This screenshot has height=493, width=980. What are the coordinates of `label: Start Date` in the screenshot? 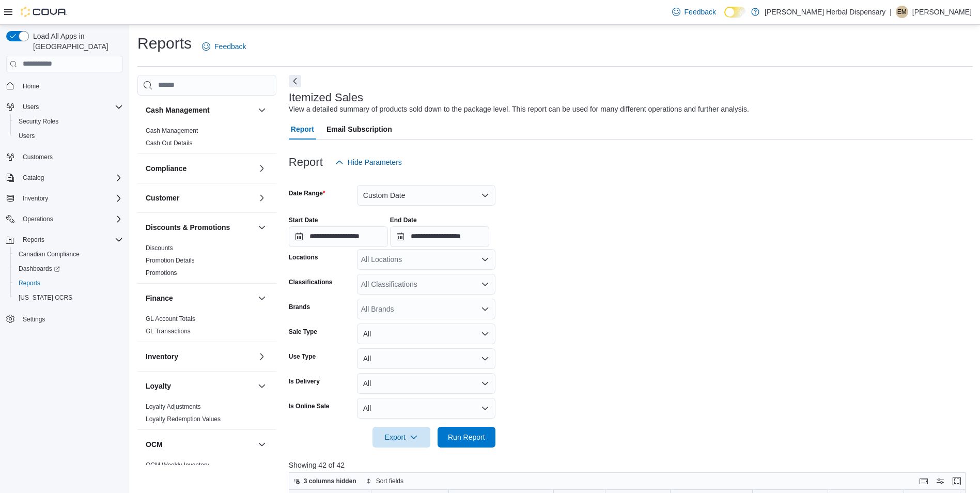 It's located at (303, 220).